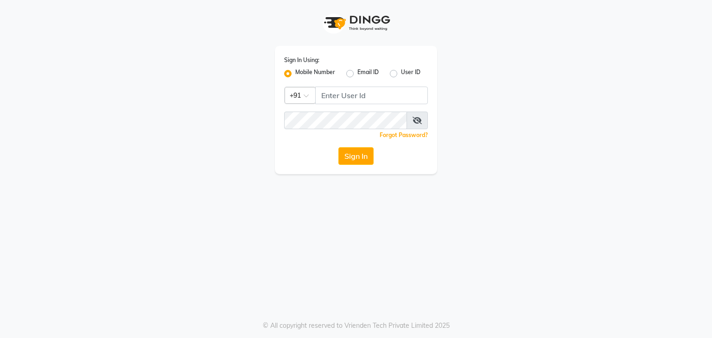 The image size is (712, 338). Describe the element at coordinates (356, 23) in the screenshot. I see `img: logo1.svg` at that location.